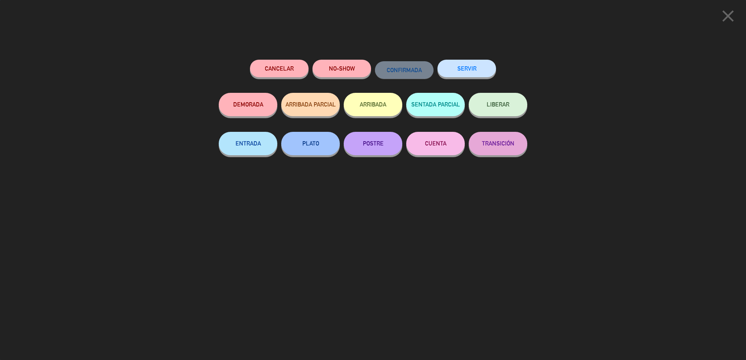  I want to click on i: close, so click(728, 16).